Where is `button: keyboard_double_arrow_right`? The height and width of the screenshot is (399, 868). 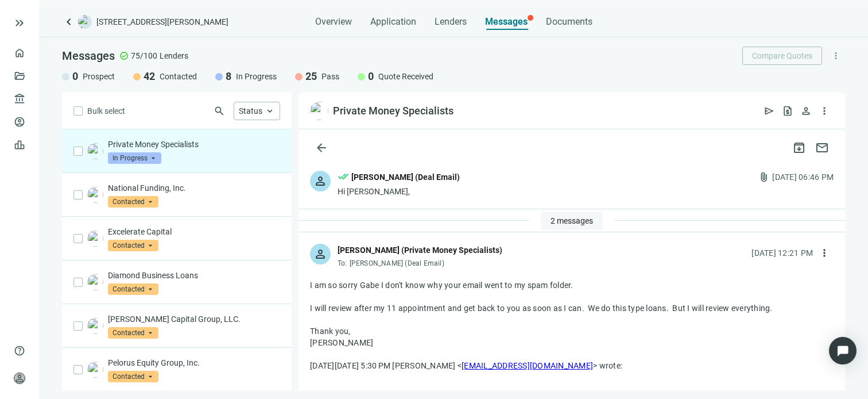 button: keyboard_double_arrow_right is located at coordinates (20, 23).